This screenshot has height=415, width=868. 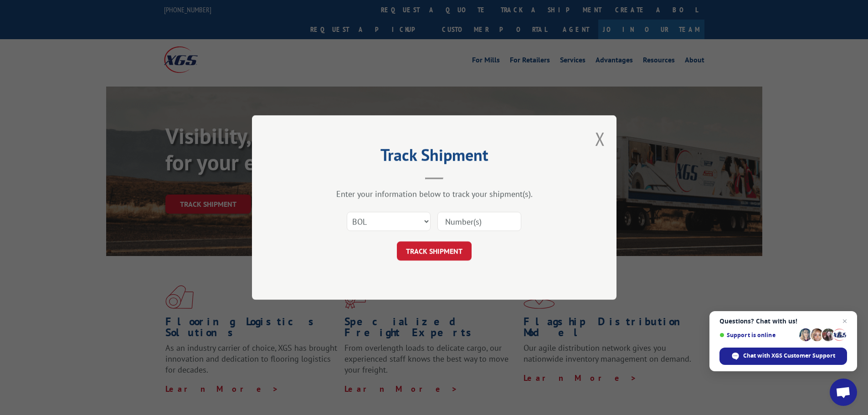 I want to click on button: Close modal, so click(x=600, y=138).